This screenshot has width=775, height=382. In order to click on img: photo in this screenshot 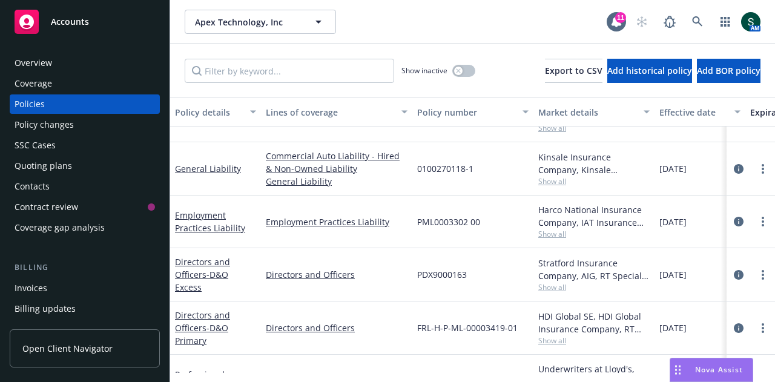, I will do `click(751, 22)`.